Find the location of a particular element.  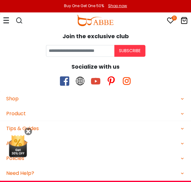

span: instagram is located at coordinates (127, 81).